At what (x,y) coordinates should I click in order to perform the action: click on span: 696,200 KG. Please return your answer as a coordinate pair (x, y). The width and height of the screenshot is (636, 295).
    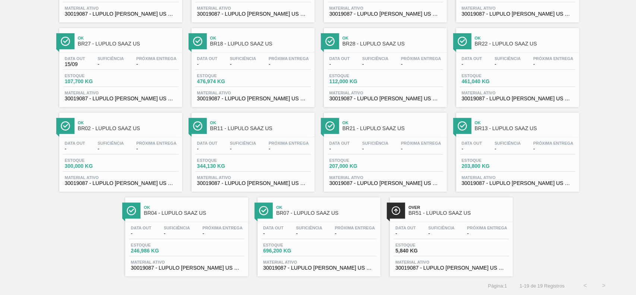
    Looking at the image, I should click on (289, 250).